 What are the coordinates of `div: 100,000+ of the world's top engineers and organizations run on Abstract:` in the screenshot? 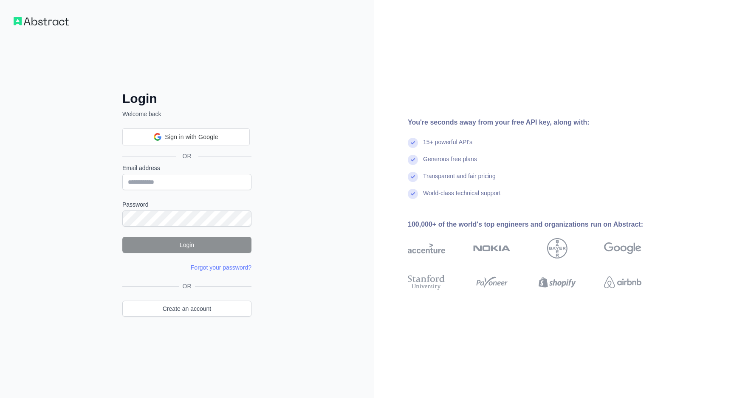 It's located at (538, 224).